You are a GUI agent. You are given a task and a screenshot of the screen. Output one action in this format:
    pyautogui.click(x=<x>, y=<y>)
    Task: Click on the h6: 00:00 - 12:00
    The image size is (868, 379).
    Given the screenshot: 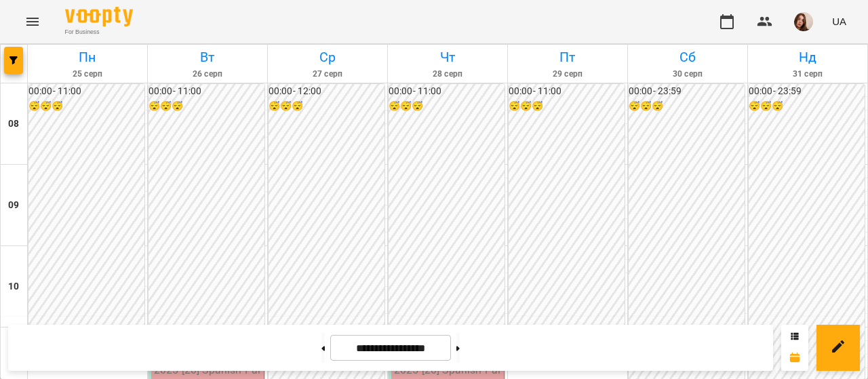 What is the action you would take?
    pyautogui.click(x=326, y=92)
    